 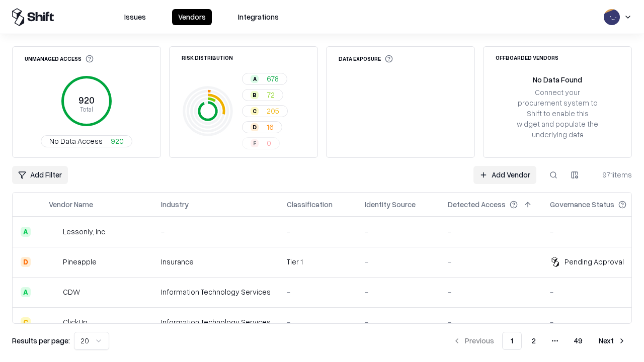 I want to click on div: 971 items, so click(x=612, y=175).